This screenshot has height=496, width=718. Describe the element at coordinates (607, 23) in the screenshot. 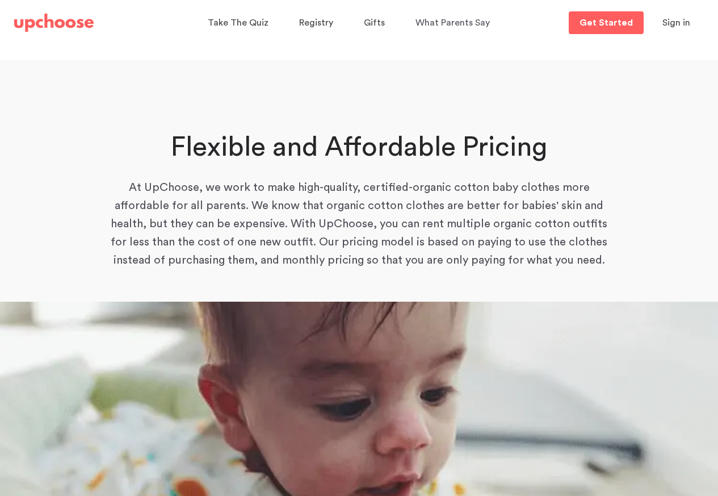

I see `a: Get Started` at that location.